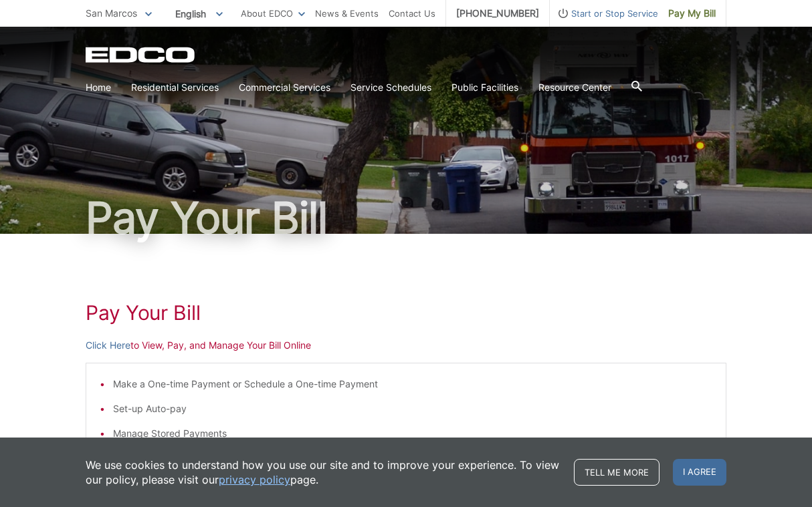 This screenshot has width=812, height=507. What do you see at coordinates (412, 384) in the screenshot?
I see `li: Make a One-time Payment or Schedule a One-time Payment` at bounding box center [412, 384].